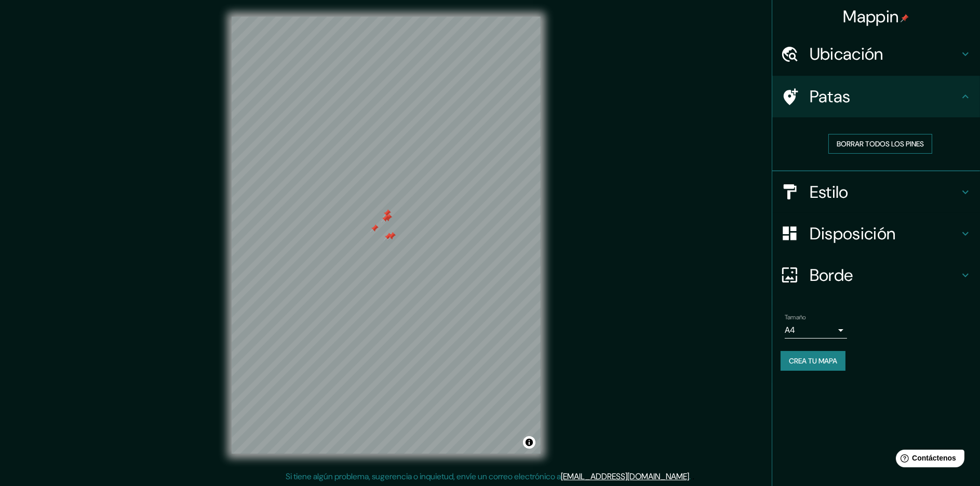 Image resolution: width=980 pixels, height=486 pixels. Describe the element at coordinates (880, 143) in the screenshot. I see `font: Borrar todos los pines` at that location.